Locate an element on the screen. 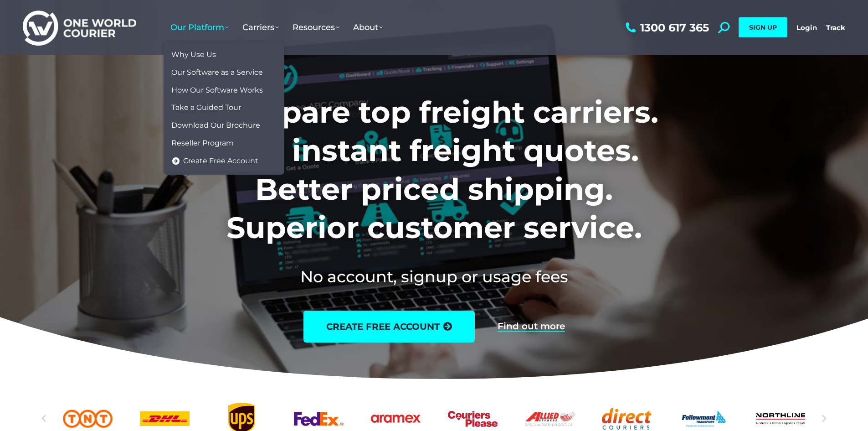  a: create free account is located at coordinates (389, 326).